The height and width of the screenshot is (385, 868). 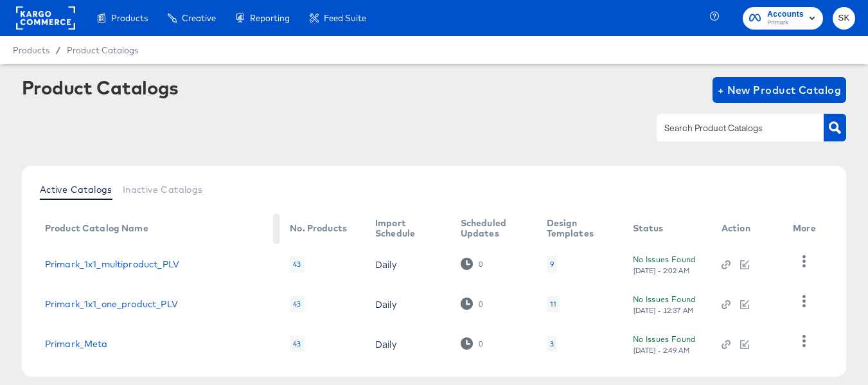 What do you see at coordinates (785, 23) in the screenshot?
I see `span: Primark` at bounding box center [785, 23].